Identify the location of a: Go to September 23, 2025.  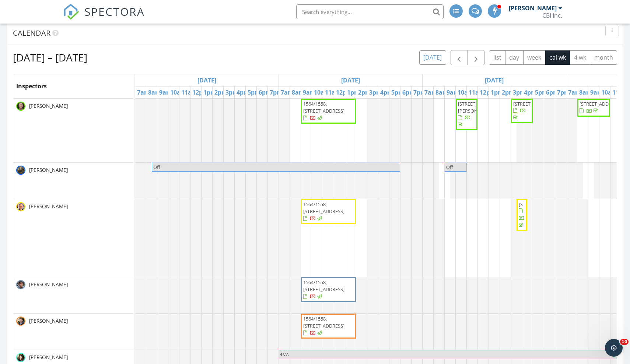
(494, 80).